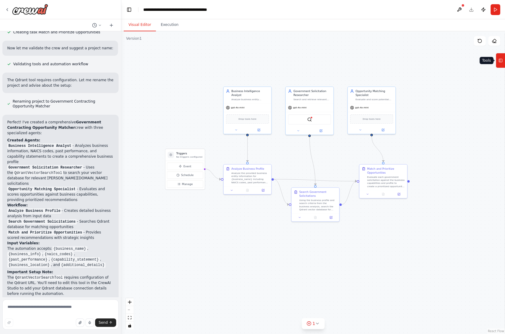 The height and width of the screenshot is (334, 505). Describe the element at coordinates (90, 323) in the screenshot. I see `button: Click to speak your automation idea` at that location.